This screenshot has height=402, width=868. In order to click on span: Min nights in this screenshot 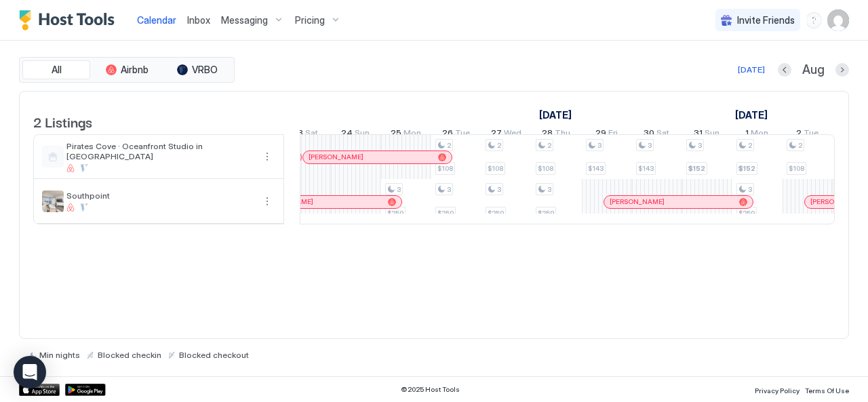, I will do `click(60, 355)`.